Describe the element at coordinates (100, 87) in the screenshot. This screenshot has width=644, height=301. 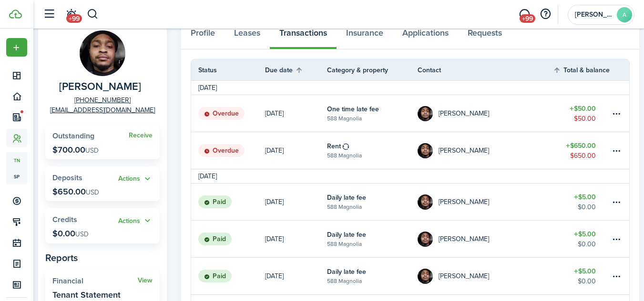
I see `span: Dwan Gordon` at that location.